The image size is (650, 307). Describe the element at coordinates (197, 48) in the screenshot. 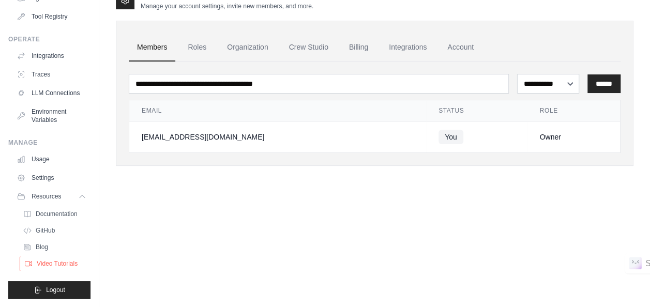

I see `a: Roles` at that location.